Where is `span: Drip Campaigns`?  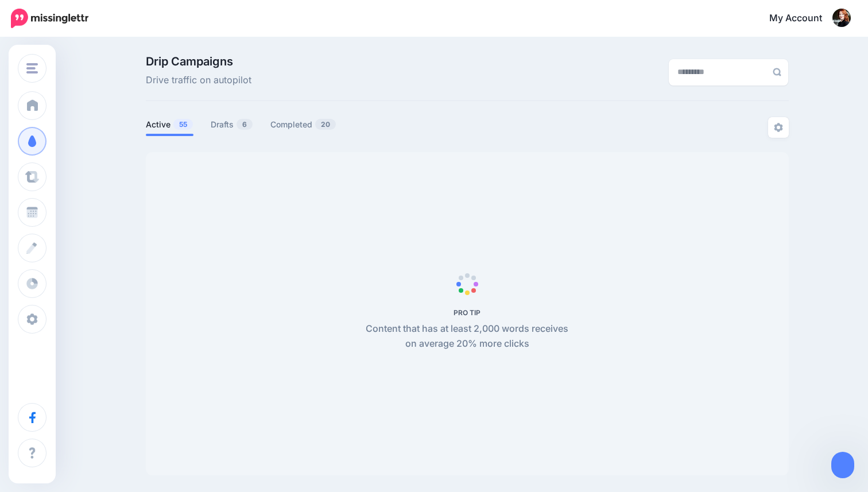
span: Drip Campaigns is located at coordinates (199, 61).